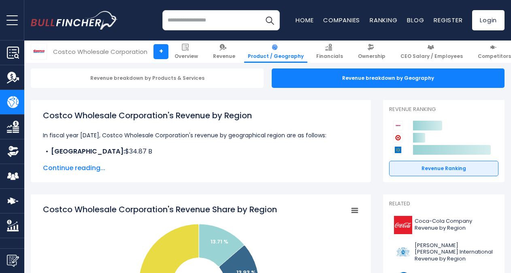  Describe the element at coordinates (330, 56) in the screenshot. I see `span: Financials` at that location.